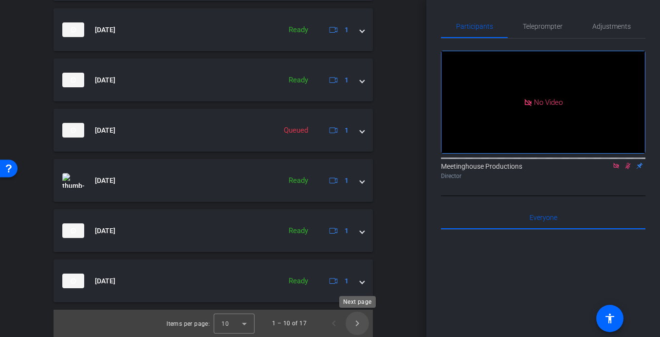 The height and width of the screenshot is (337, 660). I want to click on div: Queued, so click(296, 130).